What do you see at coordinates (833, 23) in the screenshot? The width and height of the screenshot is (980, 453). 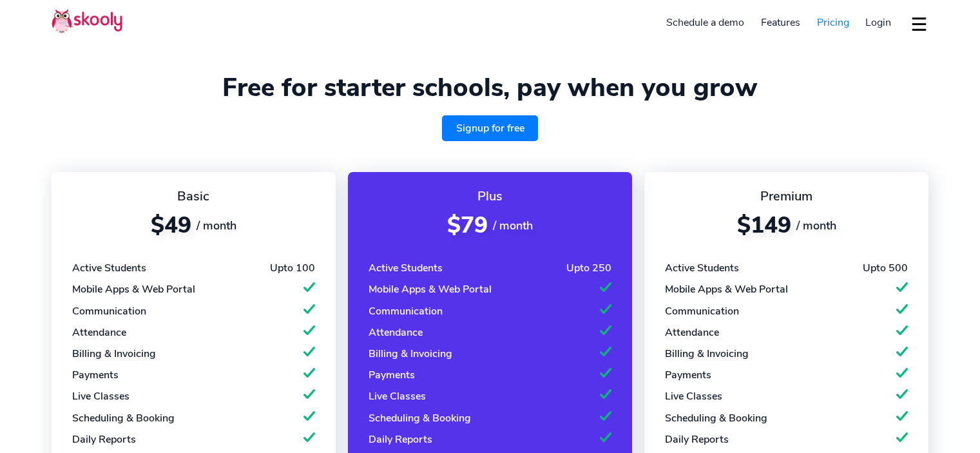 I see `span: Pricing` at bounding box center [833, 23].